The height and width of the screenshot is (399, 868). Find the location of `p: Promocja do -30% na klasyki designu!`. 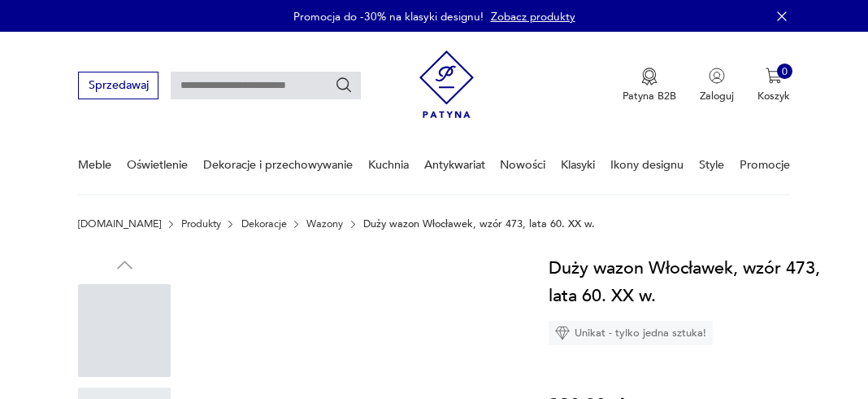

p: Promocja do -30% na klasyki designu! is located at coordinates (389, 16).